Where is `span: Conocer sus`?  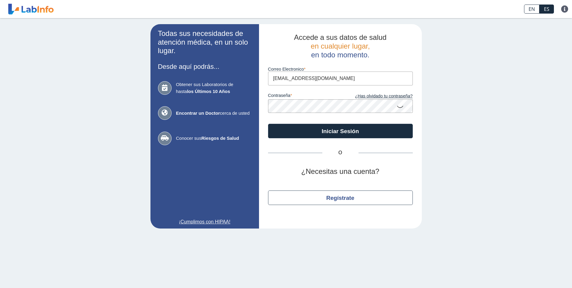 span: Conocer sus is located at coordinates (214, 138).